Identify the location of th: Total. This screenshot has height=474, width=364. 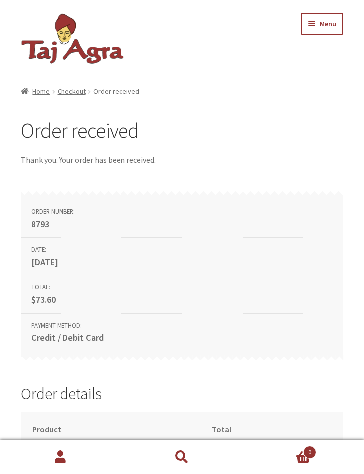
(271, 430).